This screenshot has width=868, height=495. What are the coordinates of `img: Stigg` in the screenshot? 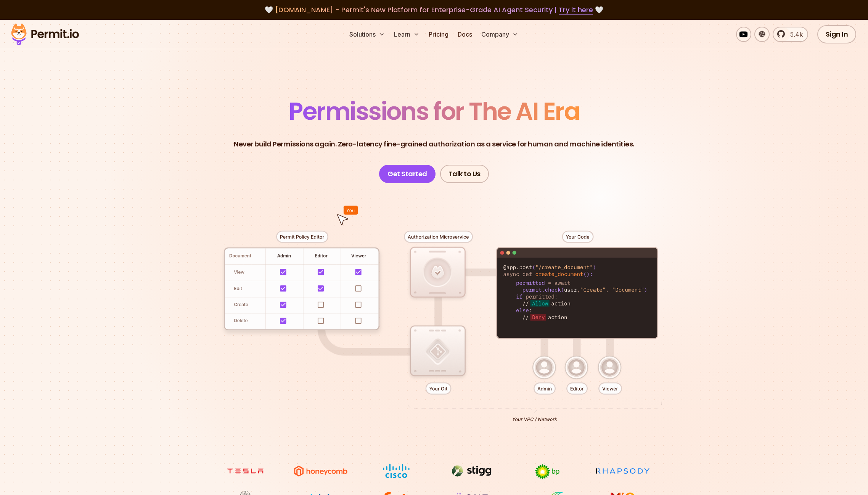 It's located at (471, 471).